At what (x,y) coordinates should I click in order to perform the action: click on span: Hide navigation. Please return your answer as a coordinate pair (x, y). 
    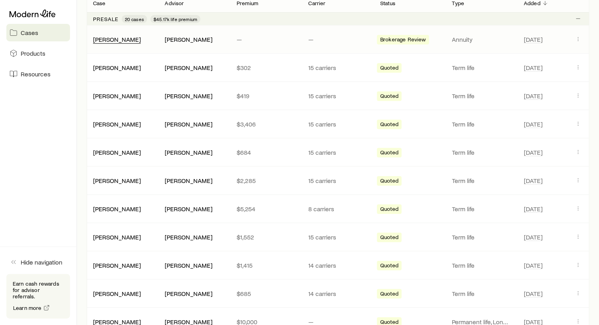
    Looking at the image, I should click on (41, 262).